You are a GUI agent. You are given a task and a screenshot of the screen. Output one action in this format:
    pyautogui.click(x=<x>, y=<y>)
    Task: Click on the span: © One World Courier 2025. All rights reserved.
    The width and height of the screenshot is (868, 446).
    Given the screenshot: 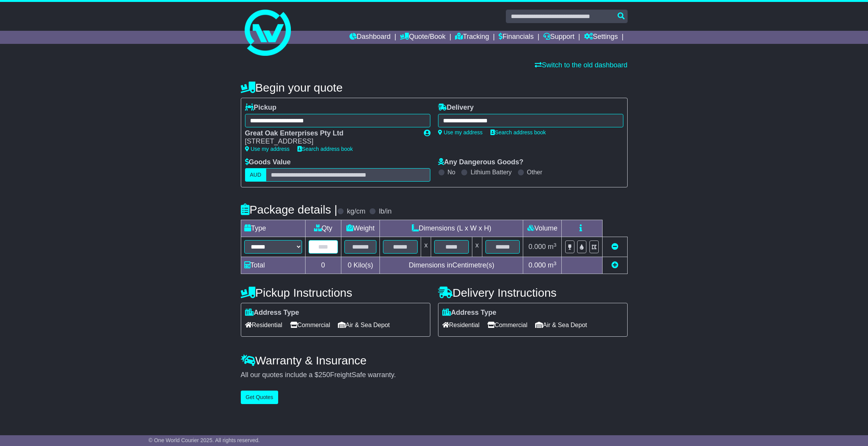 What is the action you would take?
    pyautogui.click(x=204, y=440)
    